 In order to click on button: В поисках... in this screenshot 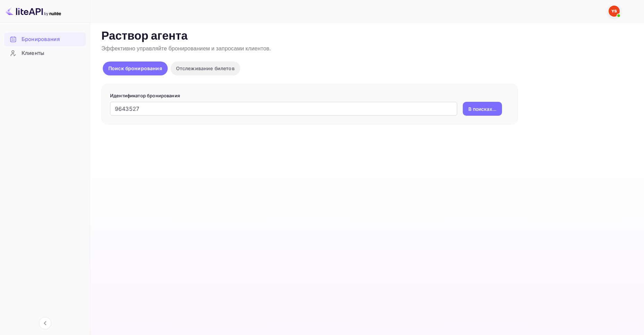, I will do `click(482, 109)`.